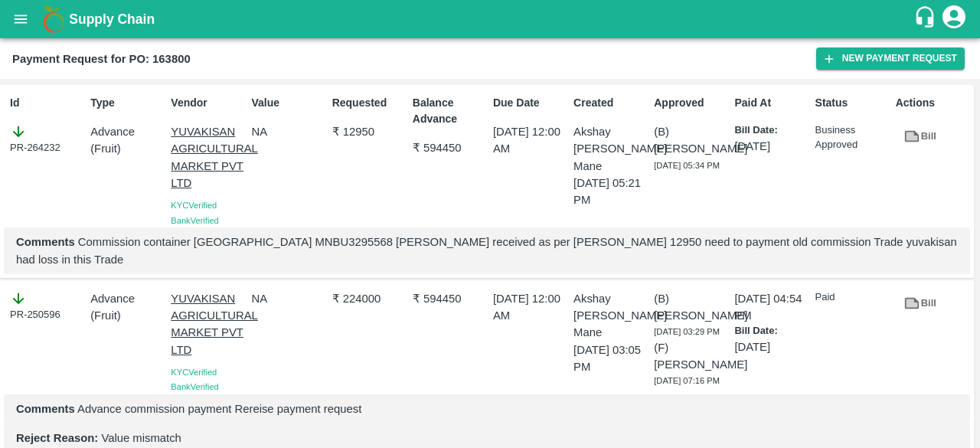 The image size is (980, 448). I want to click on p: ₹ 12950, so click(369, 131).